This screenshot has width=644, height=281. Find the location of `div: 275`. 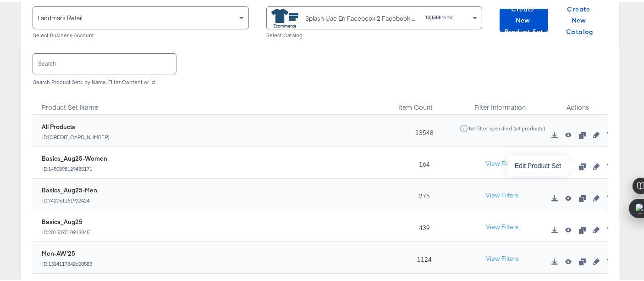

div: 275 is located at coordinates (422, 192).